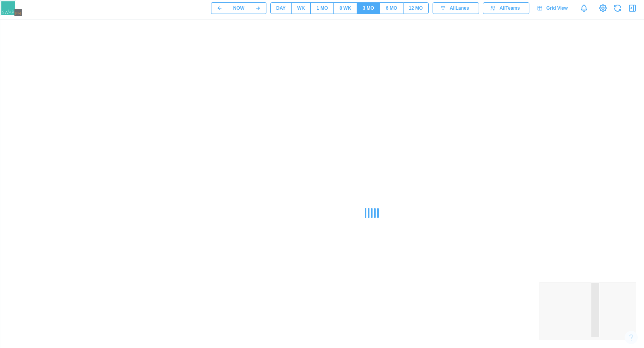 The height and width of the screenshot is (348, 644). I want to click on div: 1 MO, so click(322, 8).